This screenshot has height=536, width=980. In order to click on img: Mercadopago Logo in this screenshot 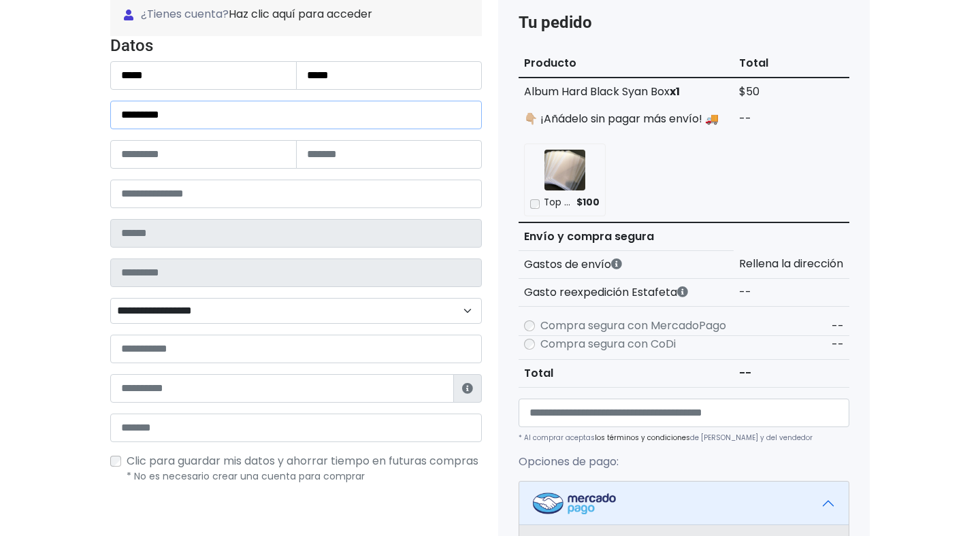, I will do `click(575, 504)`.